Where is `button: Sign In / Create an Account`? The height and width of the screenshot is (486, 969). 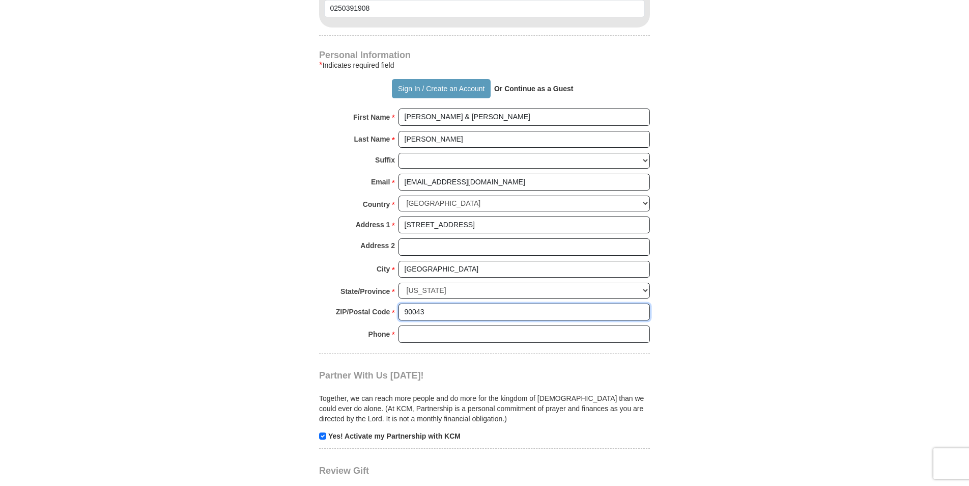
button: Sign In / Create an Account is located at coordinates (441, 89).